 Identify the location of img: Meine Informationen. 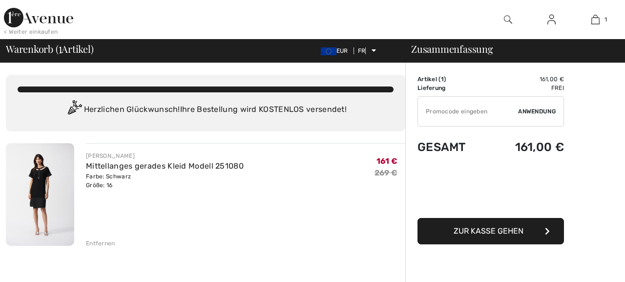
(551, 20).